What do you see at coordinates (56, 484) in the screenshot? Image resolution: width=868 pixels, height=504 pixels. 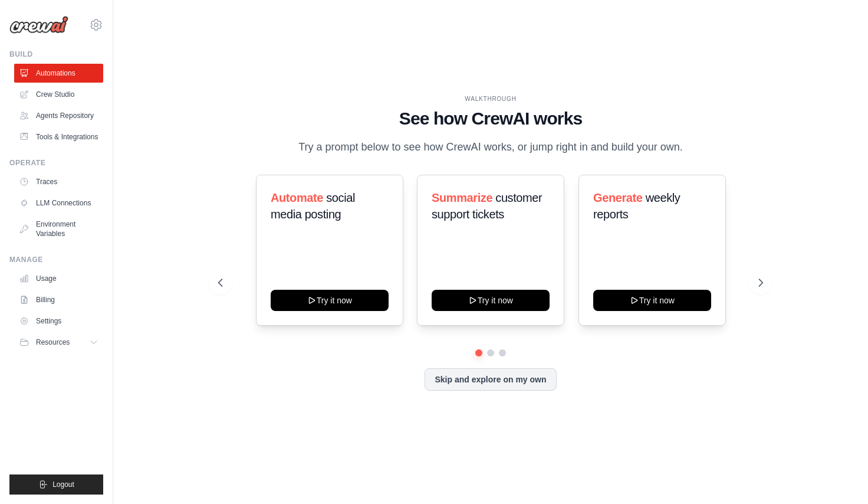 I see `button: Logout` at bounding box center [56, 484].